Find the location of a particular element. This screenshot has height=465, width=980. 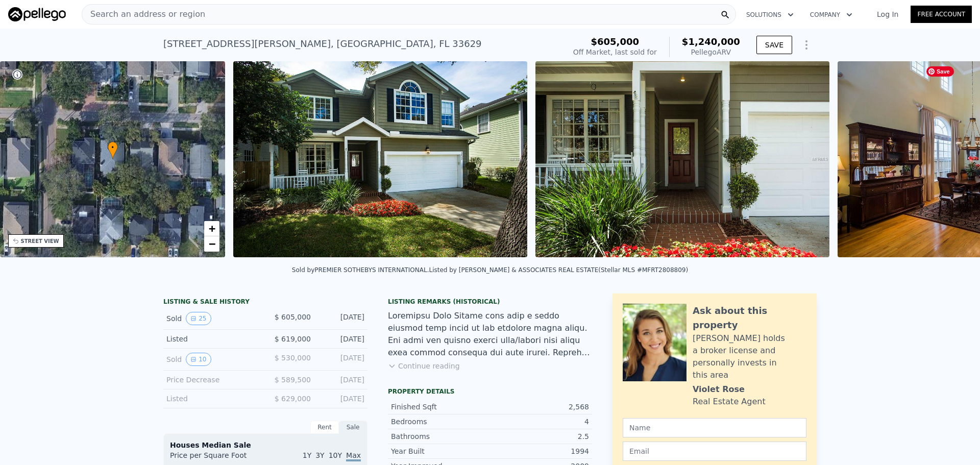

button: Show Options is located at coordinates (807, 45).